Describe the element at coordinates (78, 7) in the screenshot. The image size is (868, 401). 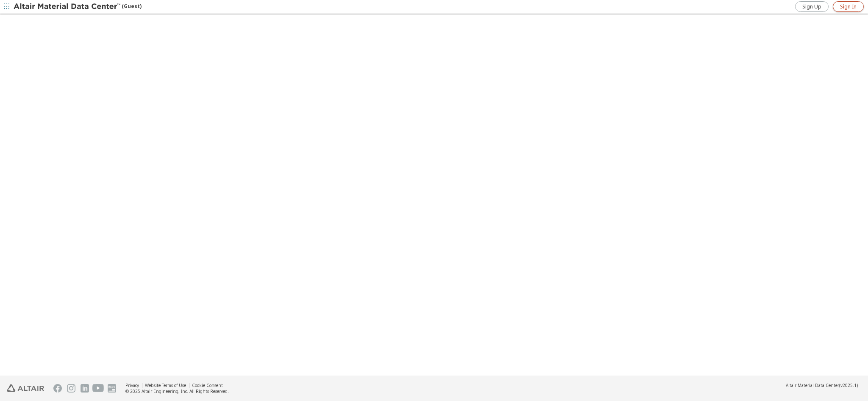
I see `div: (Guest)` at that location.